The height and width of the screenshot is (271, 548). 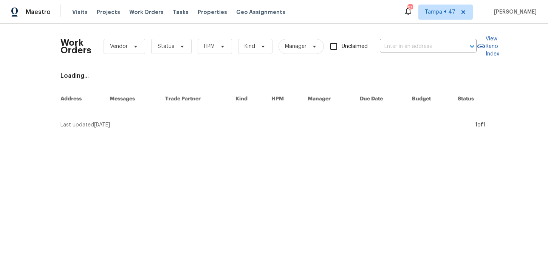 What do you see at coordinates (428, 99) in the screenshot?
I see `th: Budget` at bounding box center [428, 99].